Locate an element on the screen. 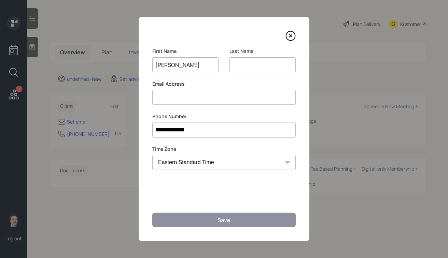  label: Phone Number is located at coordinates (224, 116).